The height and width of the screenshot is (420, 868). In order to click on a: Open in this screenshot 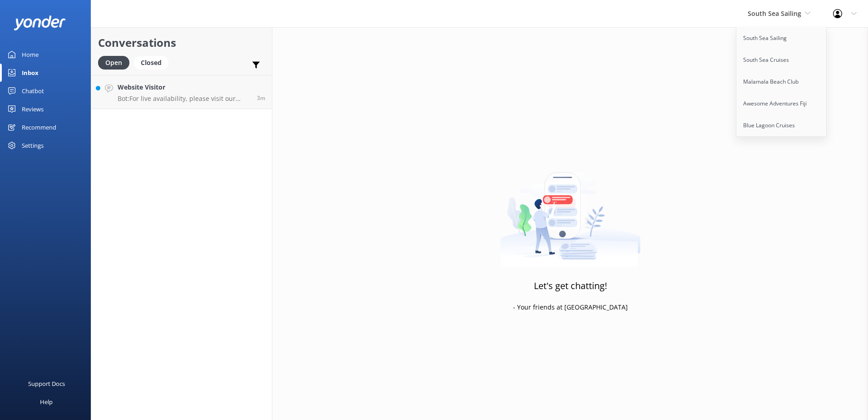, I will do `click(116, 62)`.